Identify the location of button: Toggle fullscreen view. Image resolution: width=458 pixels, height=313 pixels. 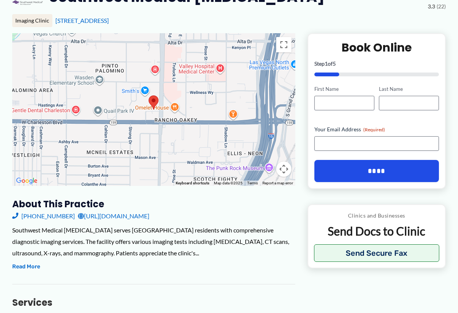
(284, 45).